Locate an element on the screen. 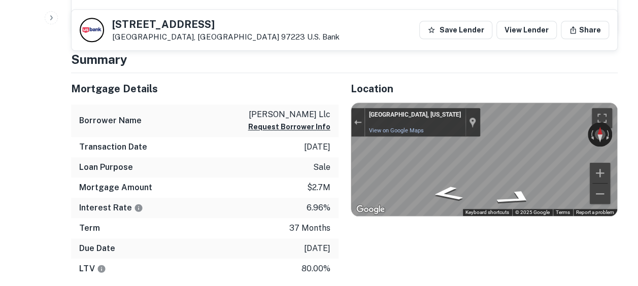 The width and height of the screenshot is (638, 286). div: Street View is located at coordinates (484, 160).